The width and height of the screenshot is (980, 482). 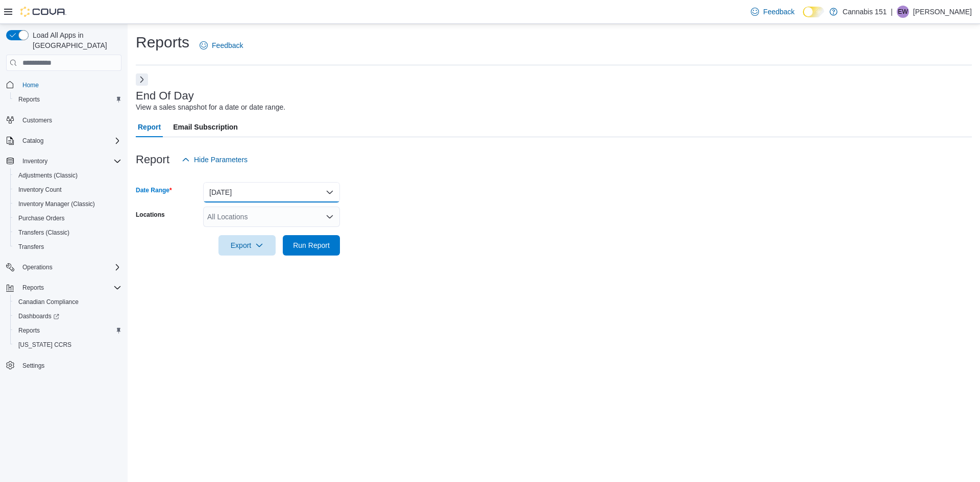 I want to click on button: Customers, so click(x=64, y=120).